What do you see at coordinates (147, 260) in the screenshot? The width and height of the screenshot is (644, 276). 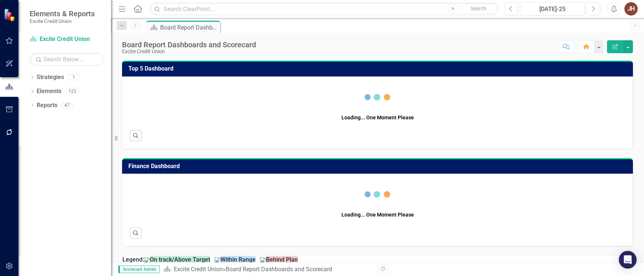 I see `img: Ahead%20of%20Schedule.png` at bounding box center [147, 260].